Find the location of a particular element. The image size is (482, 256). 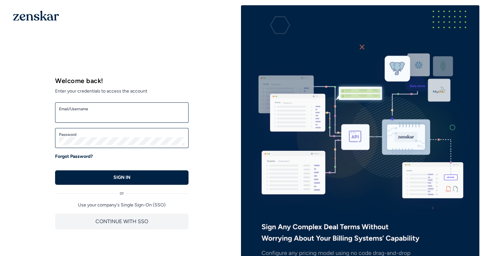

label: Email/Username is located at coordinates (122, 109).